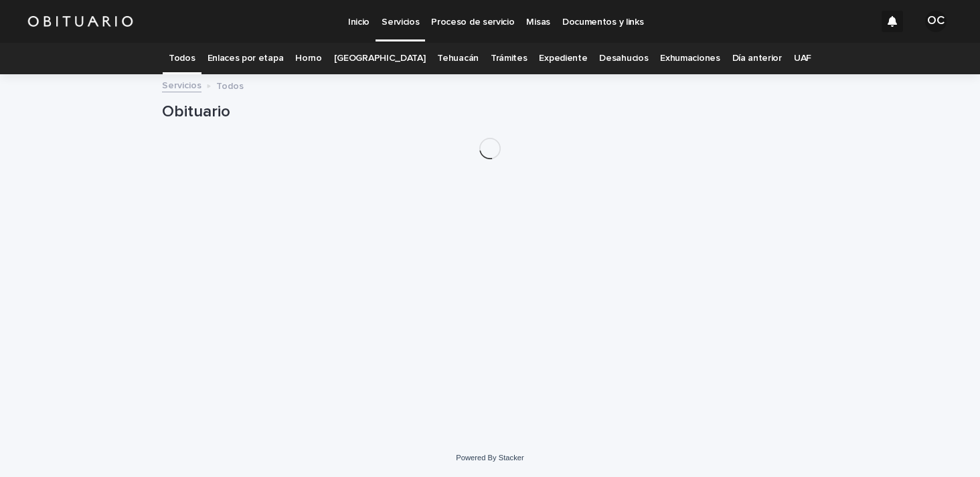 The image size is (980, 477). What do you see at coordinates (458, 58) in the screenshot?
I see `a: Tehuacán` at bounding box center [458, 58].